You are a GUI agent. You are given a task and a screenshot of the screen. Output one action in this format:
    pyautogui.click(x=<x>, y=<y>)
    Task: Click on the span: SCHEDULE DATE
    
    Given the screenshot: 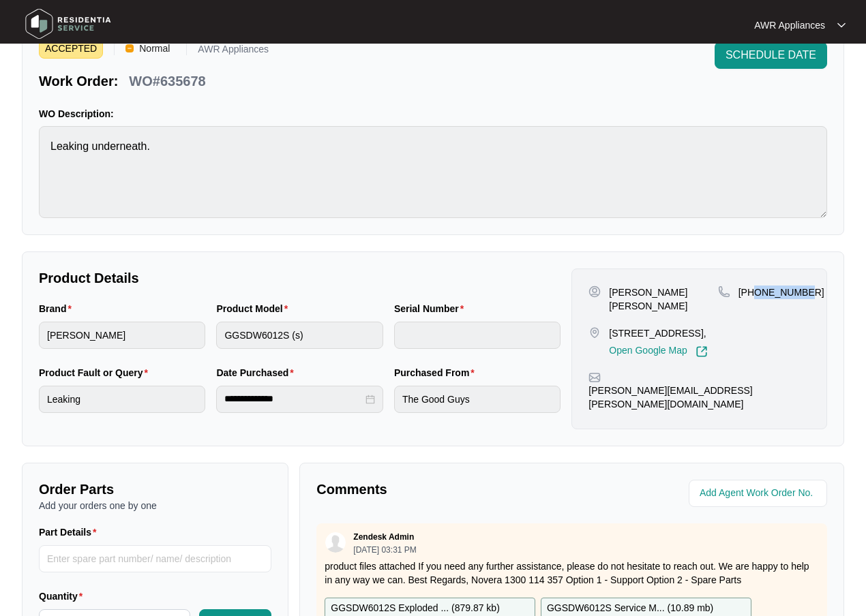 What is the action you would take?
    pyautogui.click(x=770, y=56)
    